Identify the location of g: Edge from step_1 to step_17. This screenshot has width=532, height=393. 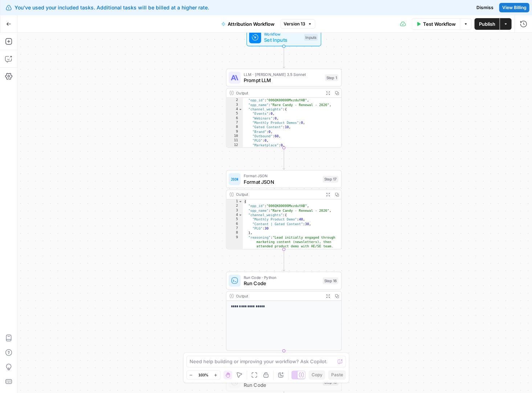
(284, 158).